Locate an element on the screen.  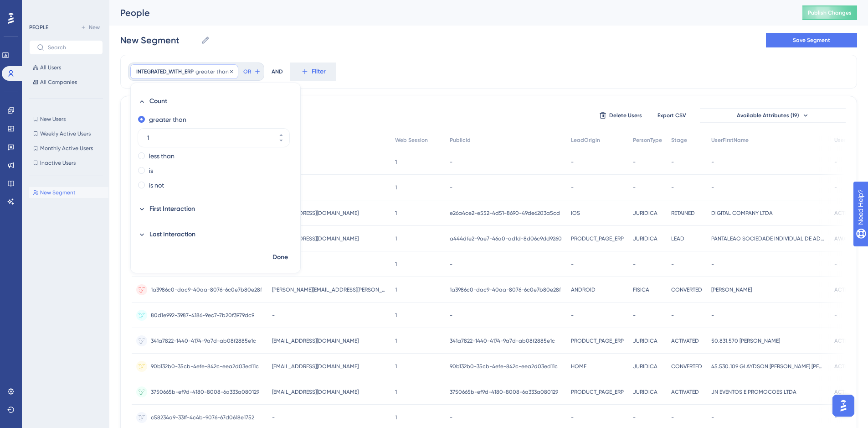
div: People is located at coordinates (449, 13).